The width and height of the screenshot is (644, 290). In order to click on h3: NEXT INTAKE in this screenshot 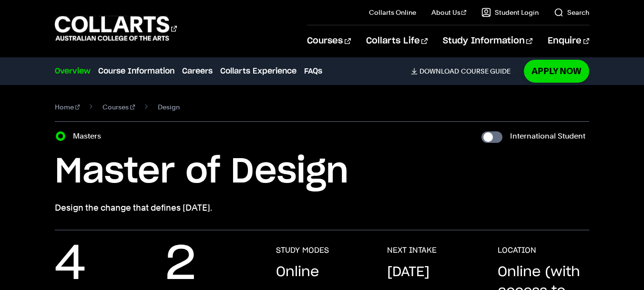, I will do `click(412, 250)`.